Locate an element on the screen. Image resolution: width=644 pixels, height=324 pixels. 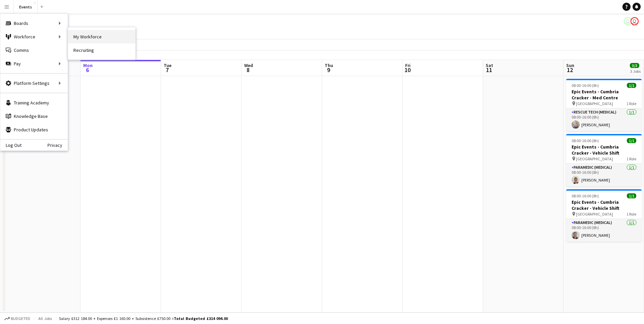
span: Thu is located at coordinates (329, 65).